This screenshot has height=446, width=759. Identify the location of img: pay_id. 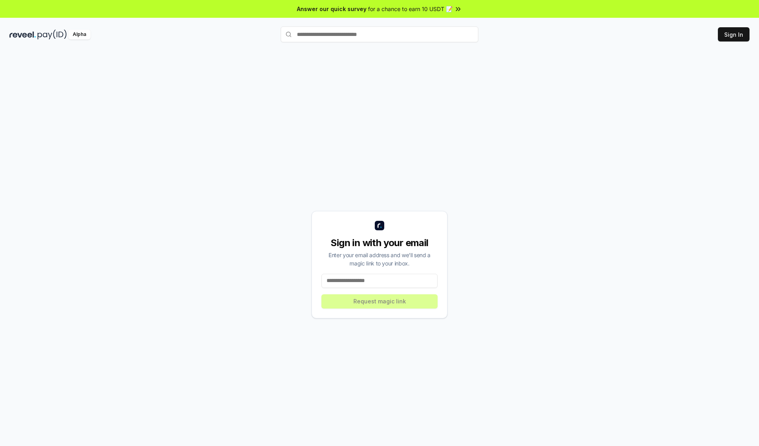
(52, 34).